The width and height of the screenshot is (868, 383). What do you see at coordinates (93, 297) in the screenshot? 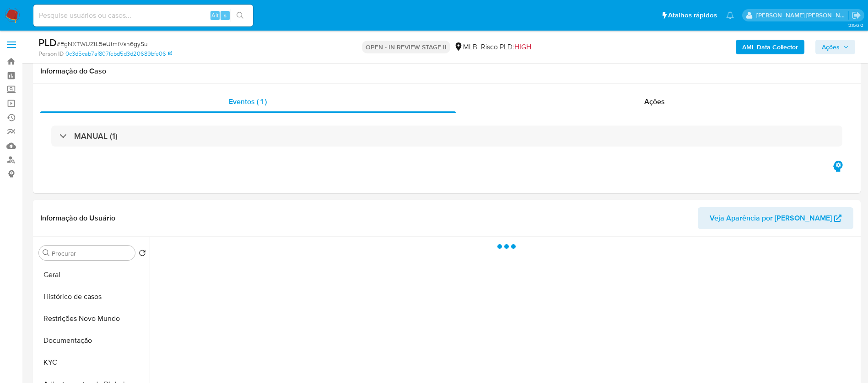
I see `button: Histórico de casos` at bounding box center [93, 297].